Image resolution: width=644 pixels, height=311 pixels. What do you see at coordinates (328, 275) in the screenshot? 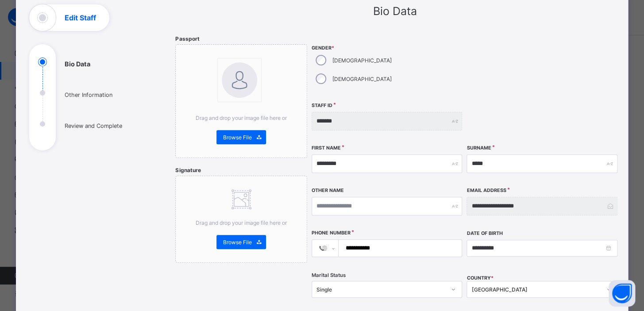
I see `span: Marital Status` at bounding box center [328, 275].